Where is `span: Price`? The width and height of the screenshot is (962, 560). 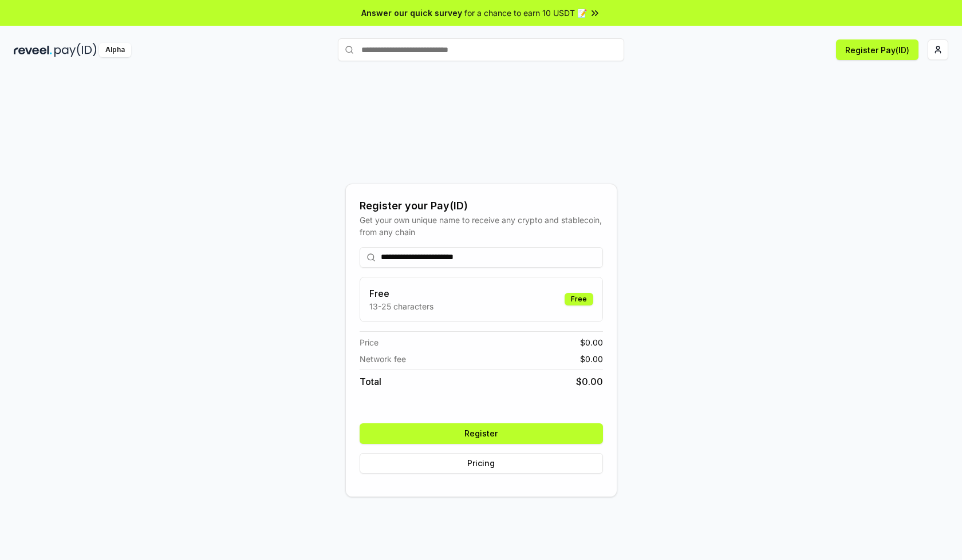
span: Price is located at coordinates (369, 342).